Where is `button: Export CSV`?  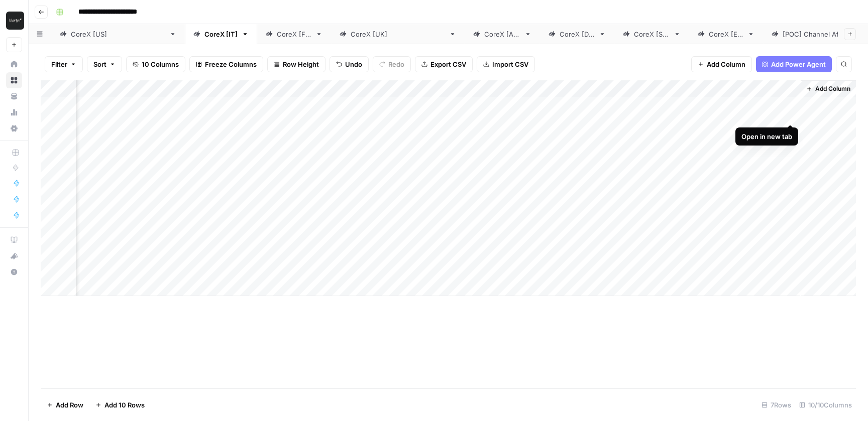 button: Export CSV is located at coordinates (443, 64).